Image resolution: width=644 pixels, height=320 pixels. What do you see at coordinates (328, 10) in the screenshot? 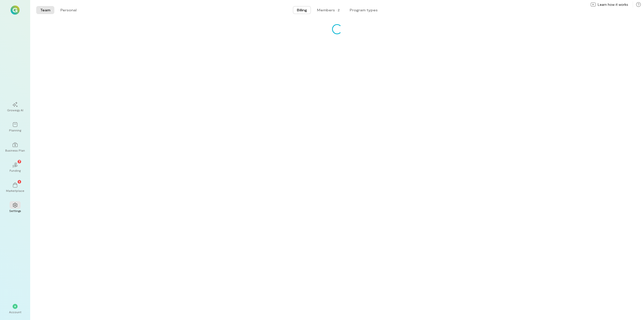
I see `div: Members · 2` at bounding box center [328, 10].